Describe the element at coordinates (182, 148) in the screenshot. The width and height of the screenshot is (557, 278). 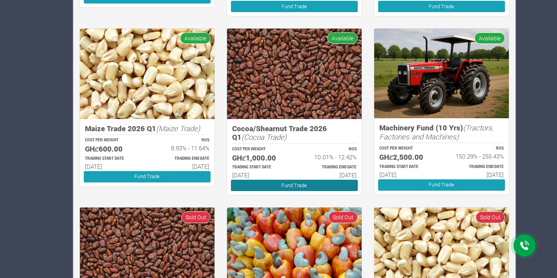
I see `h6: 8.93% - 11.64%` at that location.